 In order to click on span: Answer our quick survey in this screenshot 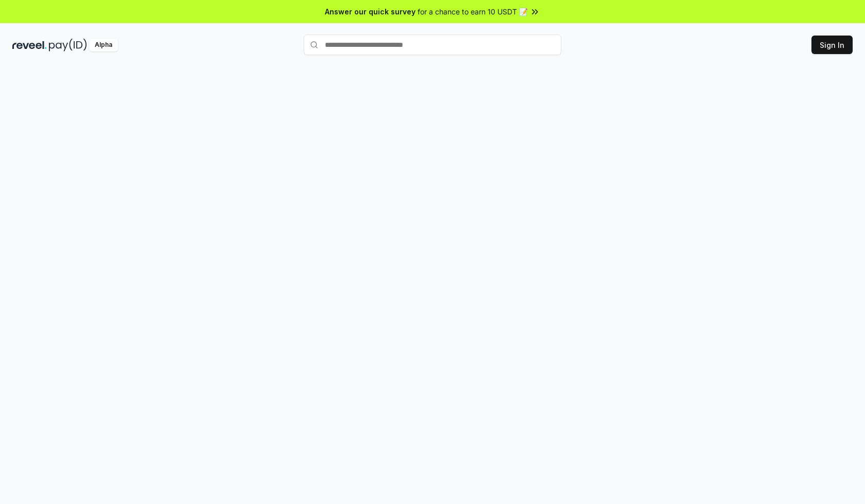, I will do `click(370, 11)`.